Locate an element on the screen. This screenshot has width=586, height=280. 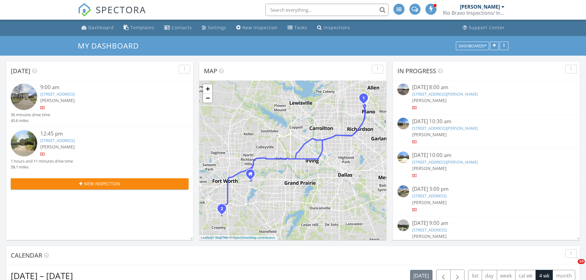
a: Leaflet is located at coordinates (206, 238).